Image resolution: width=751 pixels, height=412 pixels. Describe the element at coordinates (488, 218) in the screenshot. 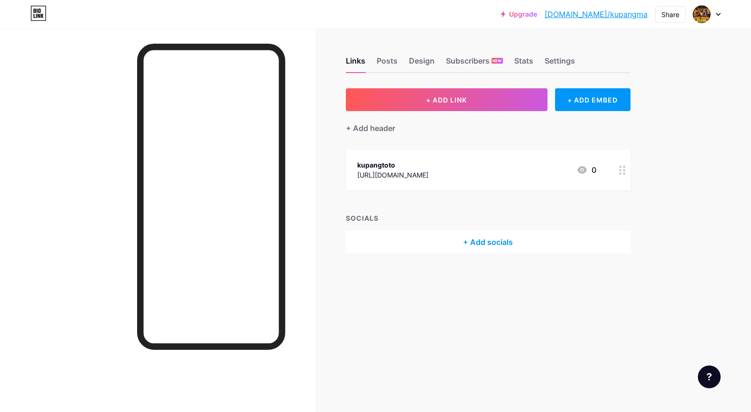

I see `div: SOCIALS` at that location.